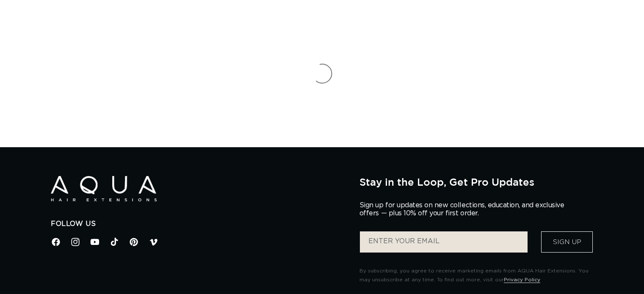  I want to click on h2: Follow Us, so click(199, 224).